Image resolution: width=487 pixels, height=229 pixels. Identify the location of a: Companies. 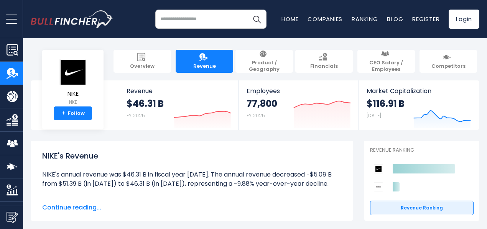
(325, 19).